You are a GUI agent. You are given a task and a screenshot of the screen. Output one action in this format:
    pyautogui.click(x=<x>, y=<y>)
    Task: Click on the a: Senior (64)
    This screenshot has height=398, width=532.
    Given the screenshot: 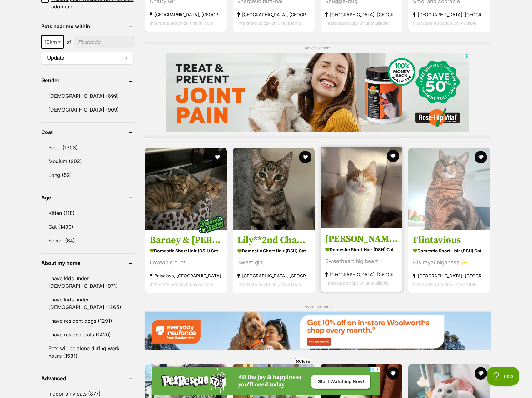 What is the action you would take?
    pyautogui.click(x=88, y=240)
    